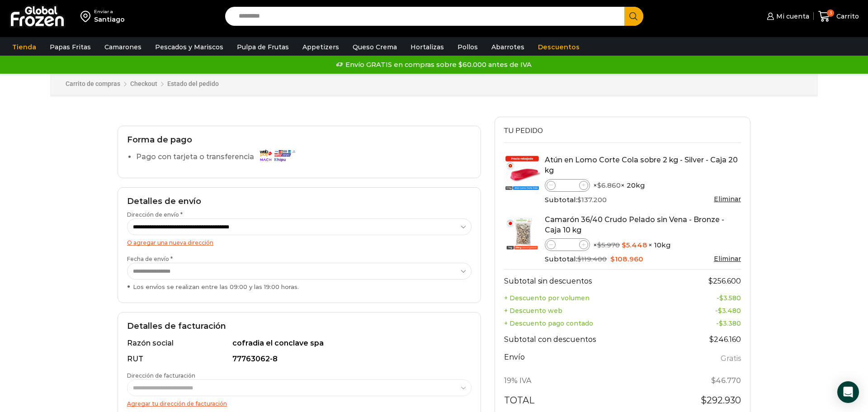 This screenshot has width=868, height=412. Describe the element at coordinates (299, 223) in the screenshot. I see `label: Dirección de envío *` at that location.